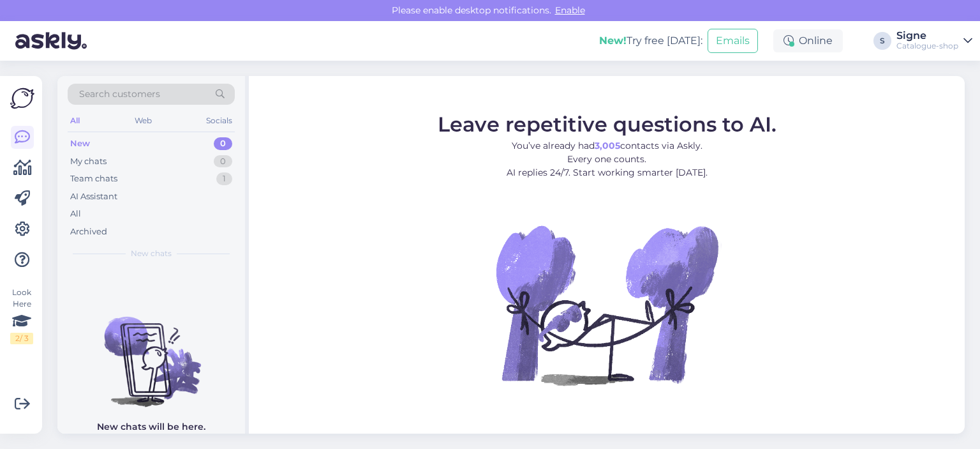  Describe the element at coordinates (151, 254) in the screenshot. I see `span: New chats` at that location.